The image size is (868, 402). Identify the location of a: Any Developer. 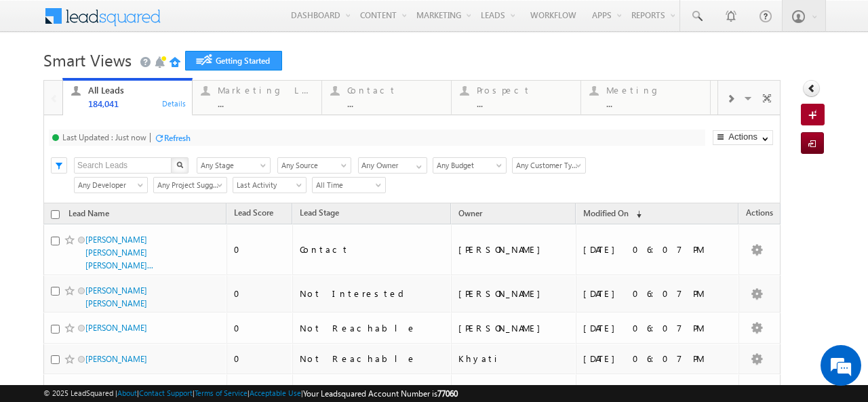
(111, 185).